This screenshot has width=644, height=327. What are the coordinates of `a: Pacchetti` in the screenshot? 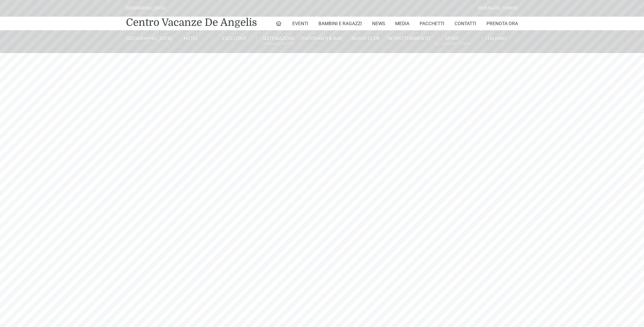 It's located at (432, 23).